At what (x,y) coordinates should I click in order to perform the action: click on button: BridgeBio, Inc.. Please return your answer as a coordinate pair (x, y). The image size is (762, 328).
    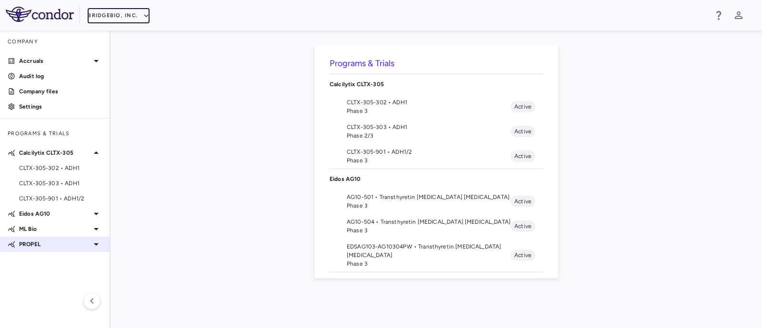
    Looking at the image, I should click on (119, 16).